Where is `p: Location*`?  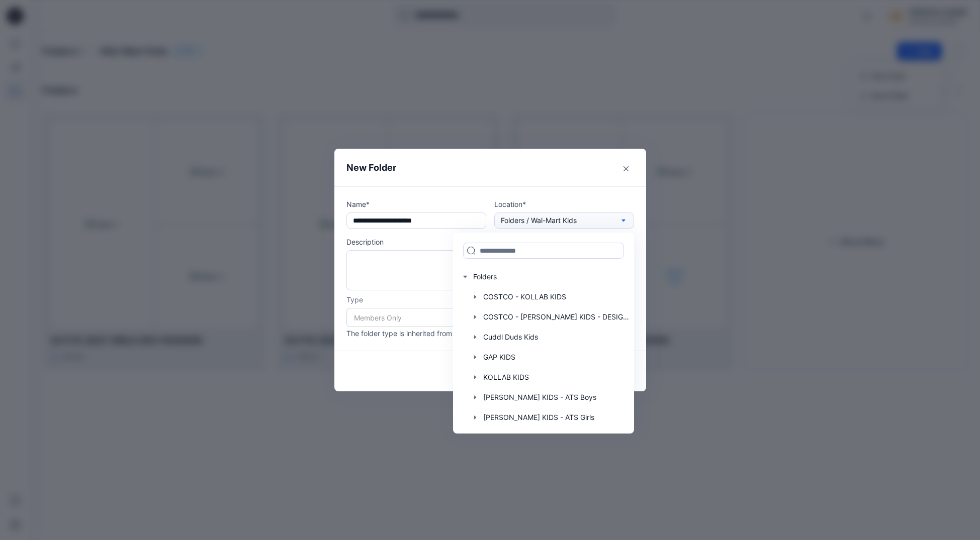
p: Location* is located at coordinates (564, 204).